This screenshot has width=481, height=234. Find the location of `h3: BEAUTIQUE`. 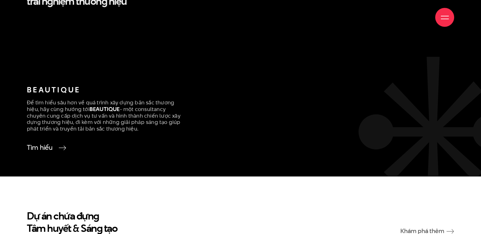

h3: BEAUTIQUE is located at coordinates (106, 90).